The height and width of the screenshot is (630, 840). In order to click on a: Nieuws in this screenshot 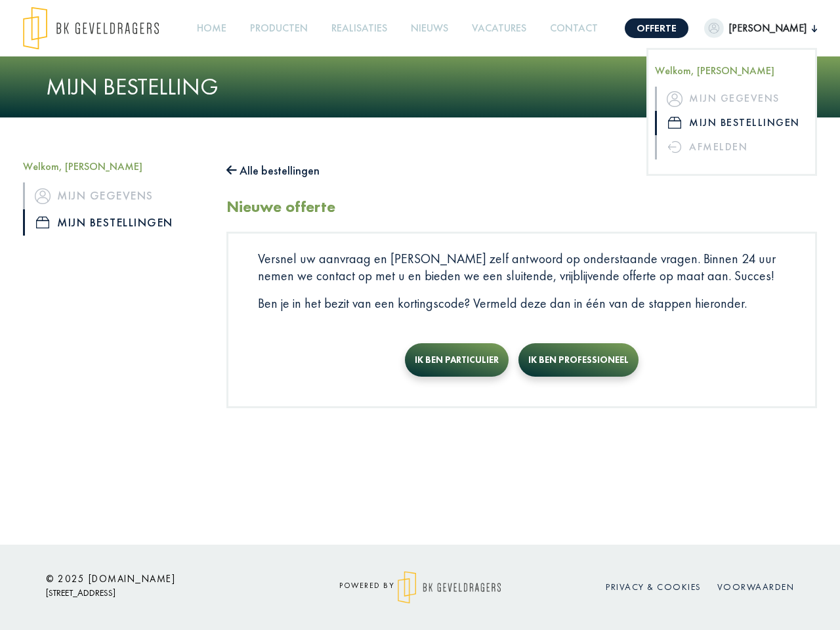, I will do `click(429, 28)`.